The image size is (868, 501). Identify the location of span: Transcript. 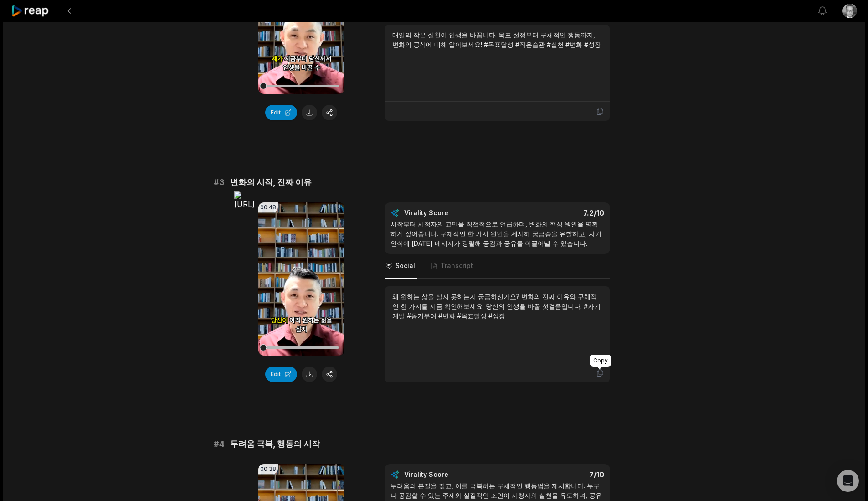
(456, 265).